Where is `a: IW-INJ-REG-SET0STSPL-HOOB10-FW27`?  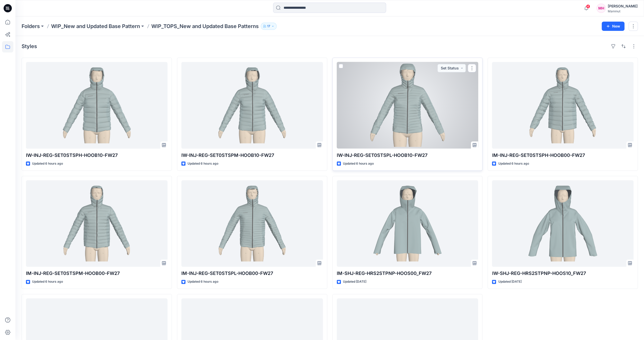
a: IW-INJ-REG-SET0STSPL-HOOB10-FW27 is located at coordinates (408, 105).